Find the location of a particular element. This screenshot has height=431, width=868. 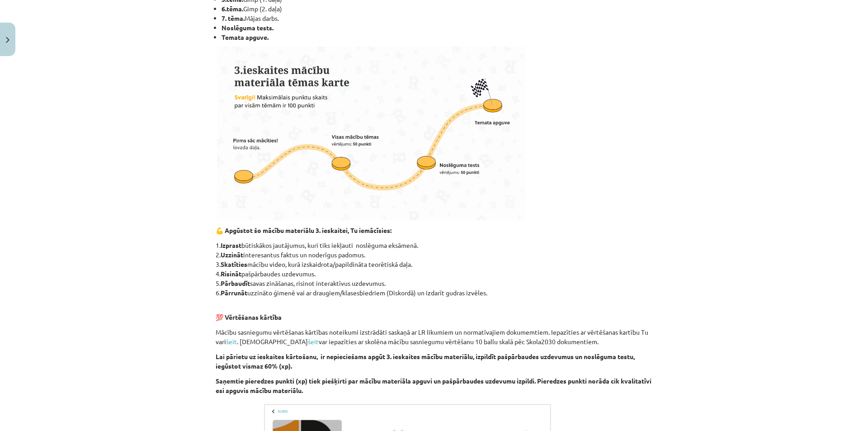

img: icon-close-lesson-0947bae3869378f0d4975bcd49f059093ad1ed9edebbc8119c70593378902aed.svg is located at coordinates (7, 40).